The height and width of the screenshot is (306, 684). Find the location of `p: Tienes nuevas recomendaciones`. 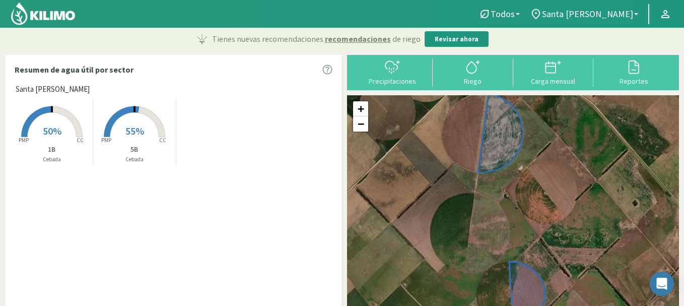

p: Tienes nuevas recomendaciones is located at coordinates (316, 39).